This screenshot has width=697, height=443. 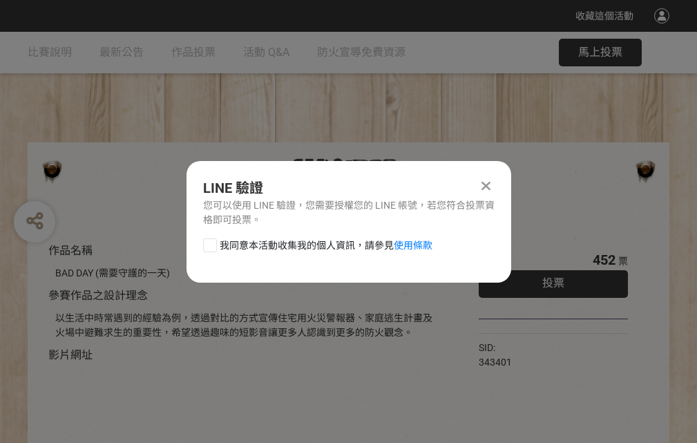 What do you see at coordinates (553, 283) in the screenshot?
I see `span: 投票` at bounding box center [553, 283].